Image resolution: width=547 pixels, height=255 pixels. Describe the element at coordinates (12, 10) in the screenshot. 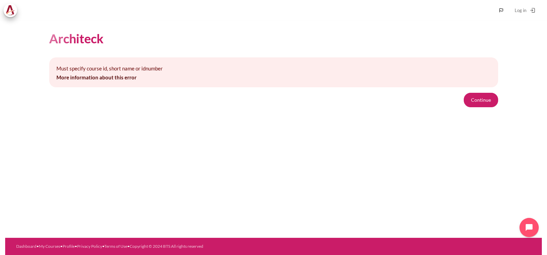

I see `a: Architeck Architeck` at that location.